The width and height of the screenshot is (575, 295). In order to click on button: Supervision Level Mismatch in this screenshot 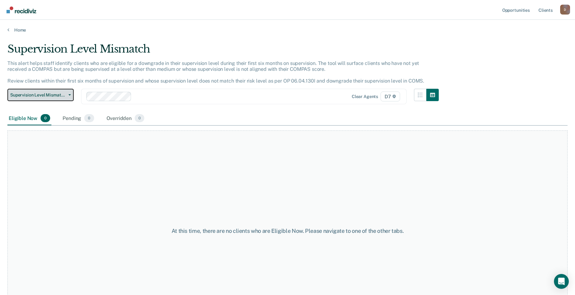, I will do `click(41, 95)`.